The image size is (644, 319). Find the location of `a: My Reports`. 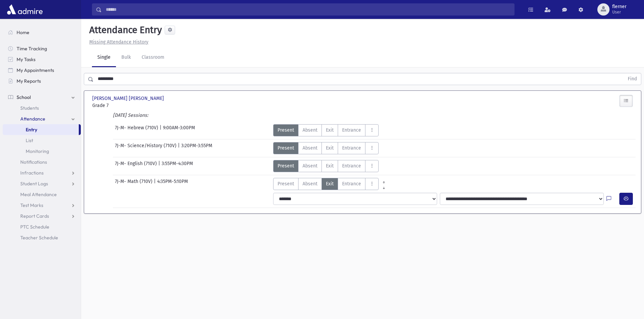

a: My Reports is located at coordinates (42, 81).